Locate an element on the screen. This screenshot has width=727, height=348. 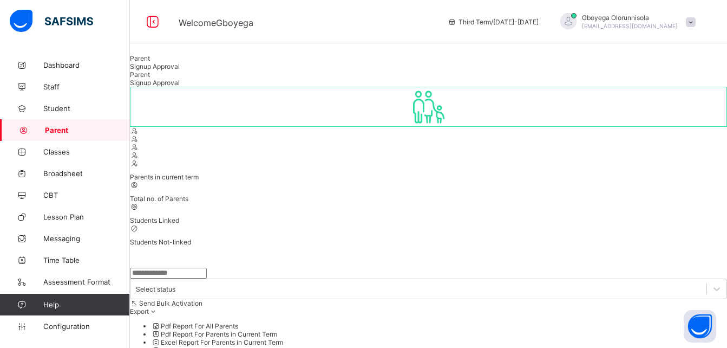
span: Staff is located at coordinates (87, 87).